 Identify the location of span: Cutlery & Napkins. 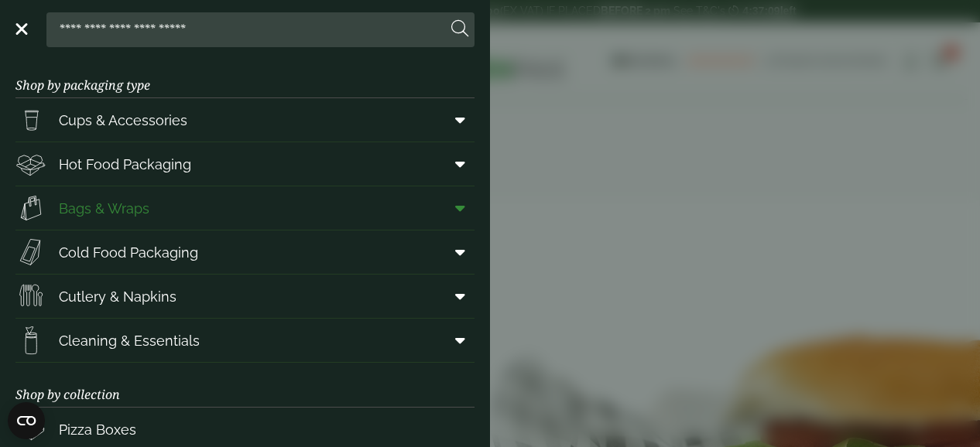
(118, 296).